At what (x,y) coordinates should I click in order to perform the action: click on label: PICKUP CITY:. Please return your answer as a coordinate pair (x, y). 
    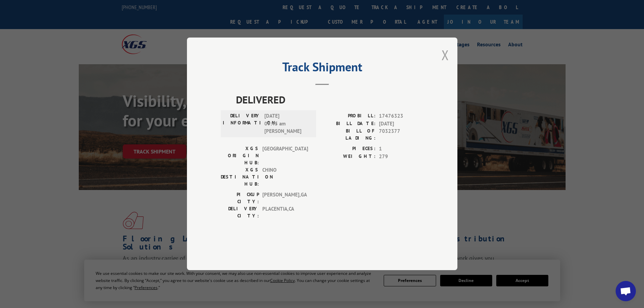
    Looking at the image, I should click on (240, 198).